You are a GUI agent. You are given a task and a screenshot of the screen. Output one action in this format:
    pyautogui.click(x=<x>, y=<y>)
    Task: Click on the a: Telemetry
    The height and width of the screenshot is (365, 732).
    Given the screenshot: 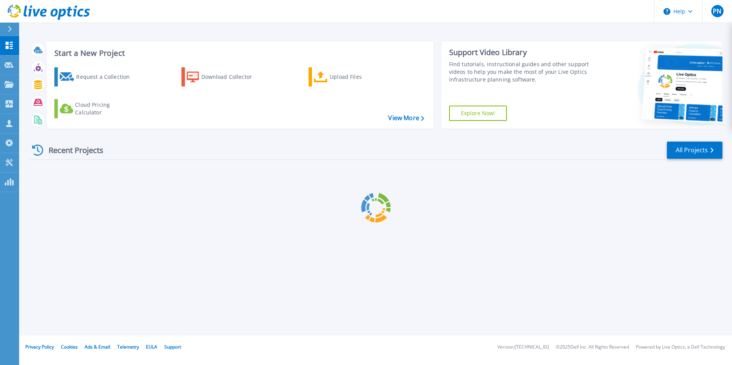 What is the action you would take?
    pyautogui.click(x=128, y=347)
    